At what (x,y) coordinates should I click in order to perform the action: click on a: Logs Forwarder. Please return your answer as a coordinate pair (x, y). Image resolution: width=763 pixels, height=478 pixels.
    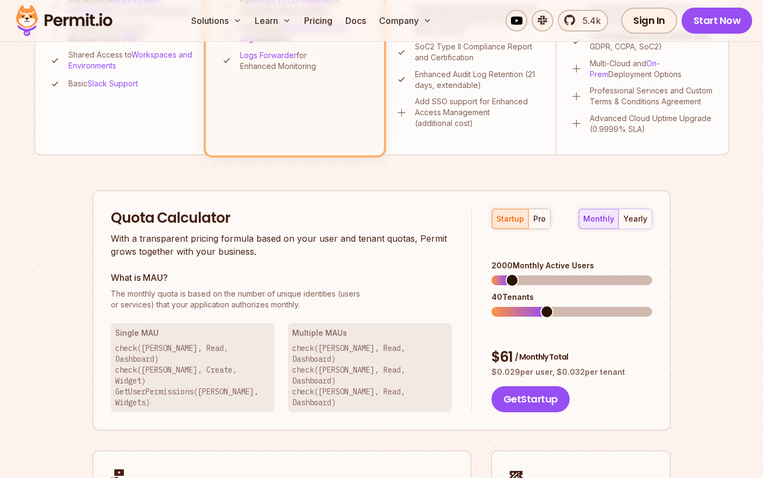
    Looking at the image, I should click on (268, 55).